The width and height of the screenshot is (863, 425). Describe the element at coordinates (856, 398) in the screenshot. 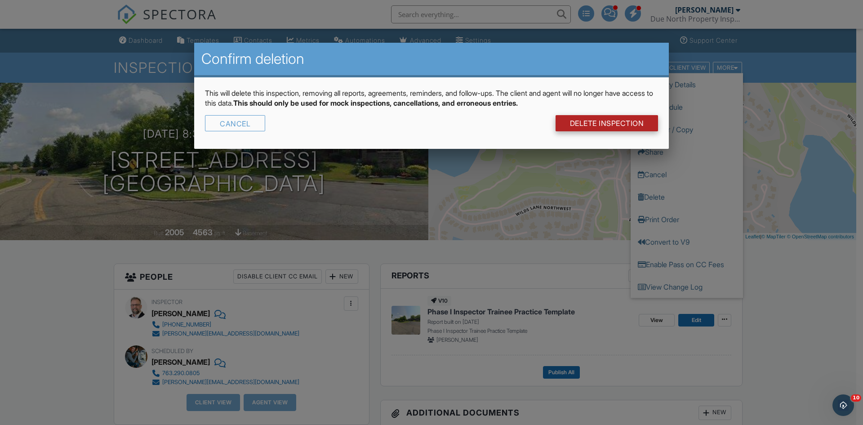

I see `span: 10` at that location.